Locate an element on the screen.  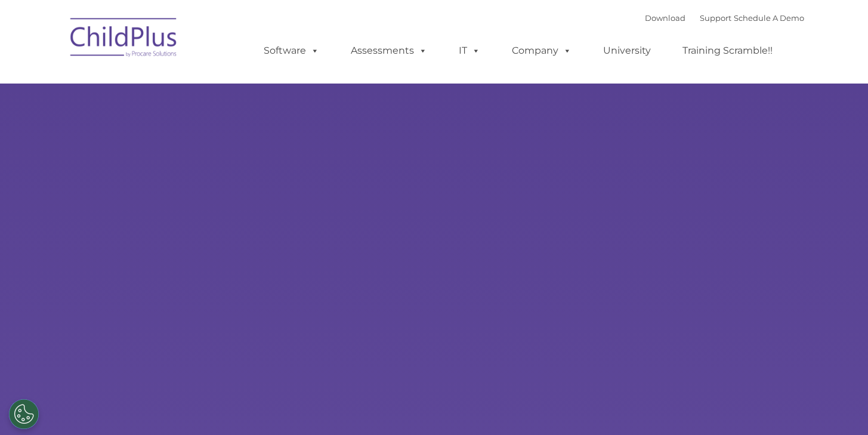
img: ChildPlus by Procare Solutions is located at coordinates (124, 39).